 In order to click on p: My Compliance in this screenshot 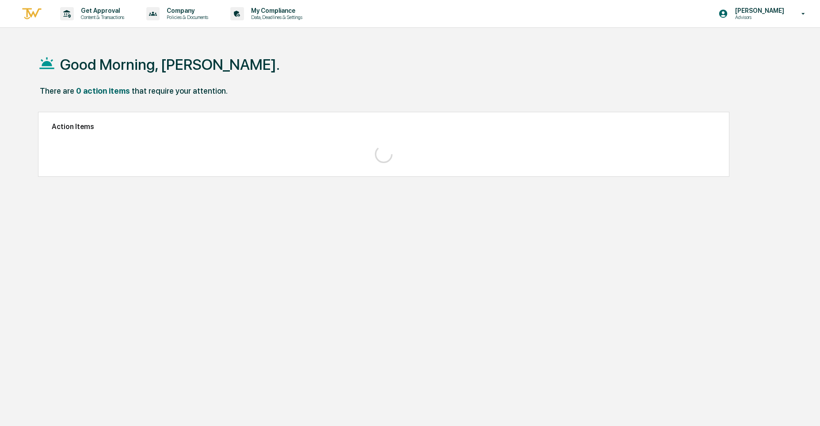, I will do `click(275, 11)`.